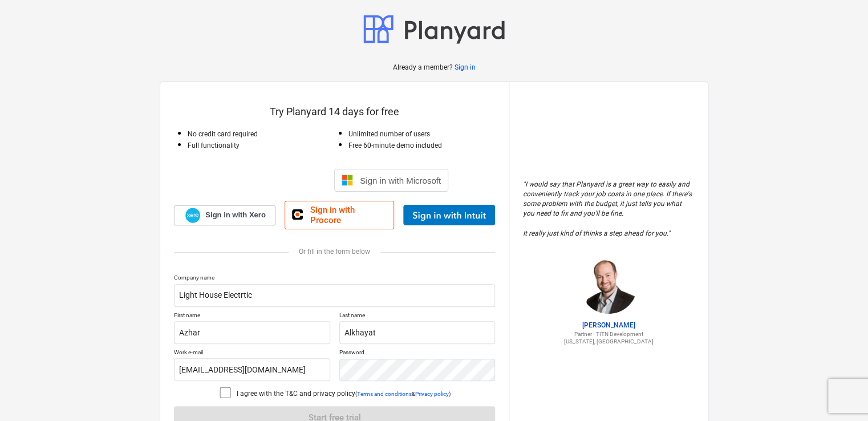  I want to click on a: Terms and conditions, so click(384, 394).